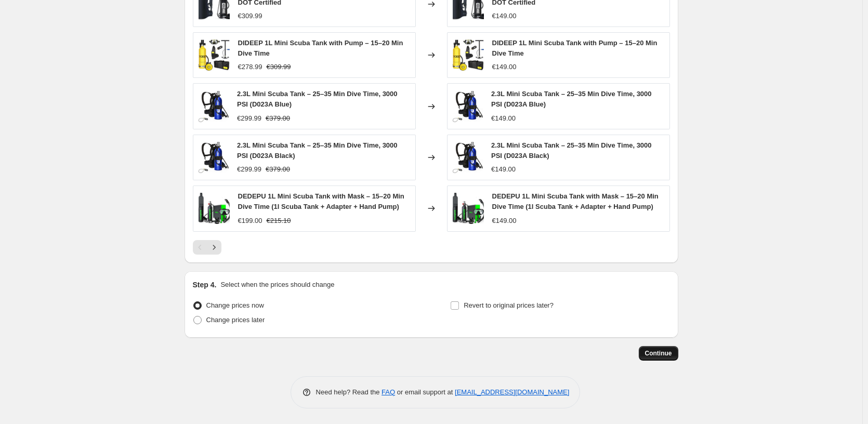 The image size is (868, 424). What do you see at coordinates (235, 305) in the screenshot?
I see `span: Change prices now` at bounding box center [235, 305].